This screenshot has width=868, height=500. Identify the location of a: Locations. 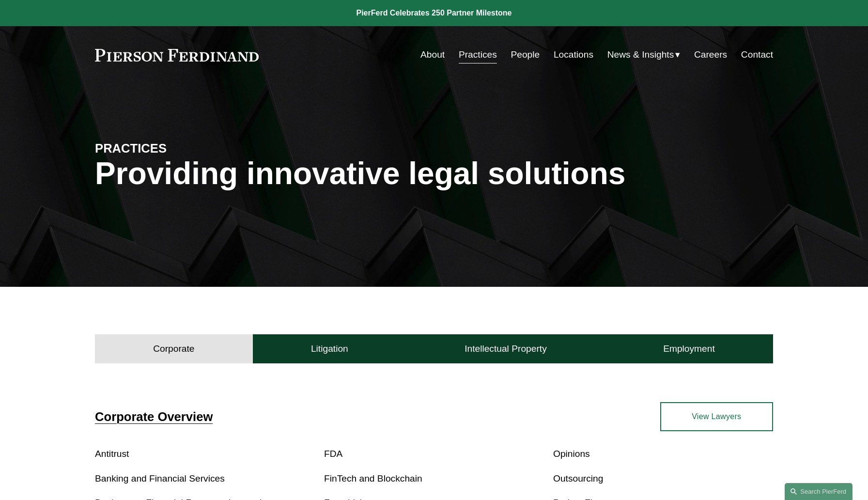
(574, 55).